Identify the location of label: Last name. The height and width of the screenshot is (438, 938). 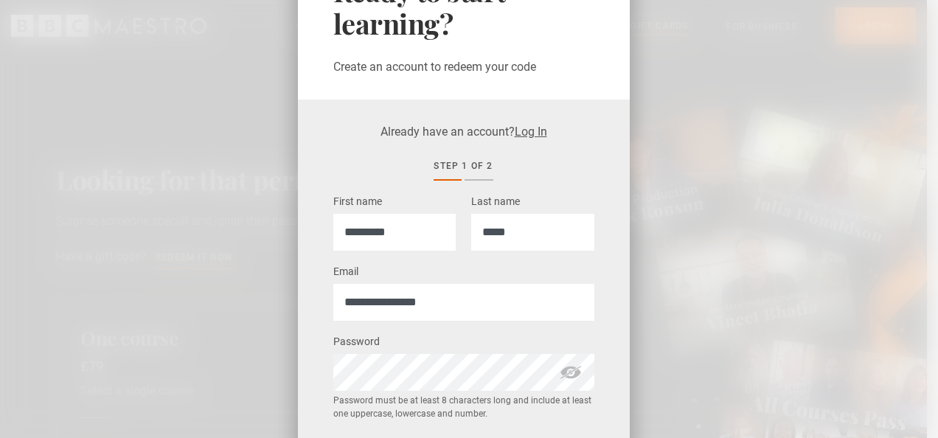
(496, 202).